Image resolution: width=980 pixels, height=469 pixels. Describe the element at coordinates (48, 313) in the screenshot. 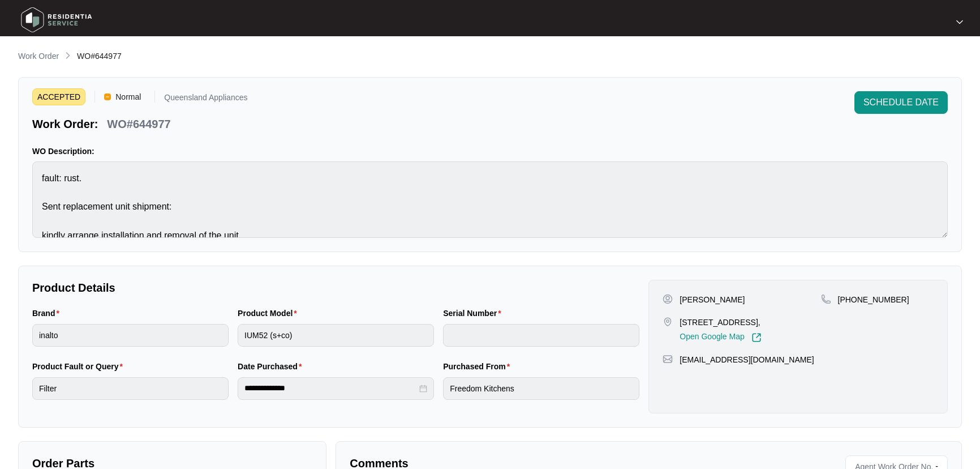

I see `label: Brand` at that location.